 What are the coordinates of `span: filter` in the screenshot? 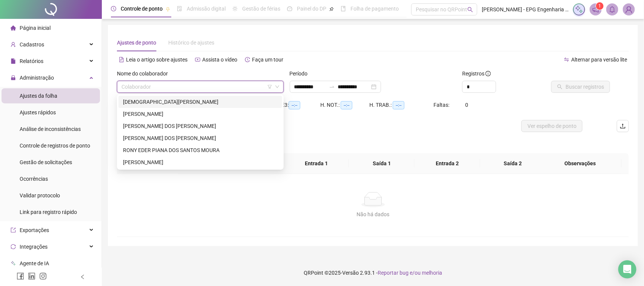 It's located at (270, 87).